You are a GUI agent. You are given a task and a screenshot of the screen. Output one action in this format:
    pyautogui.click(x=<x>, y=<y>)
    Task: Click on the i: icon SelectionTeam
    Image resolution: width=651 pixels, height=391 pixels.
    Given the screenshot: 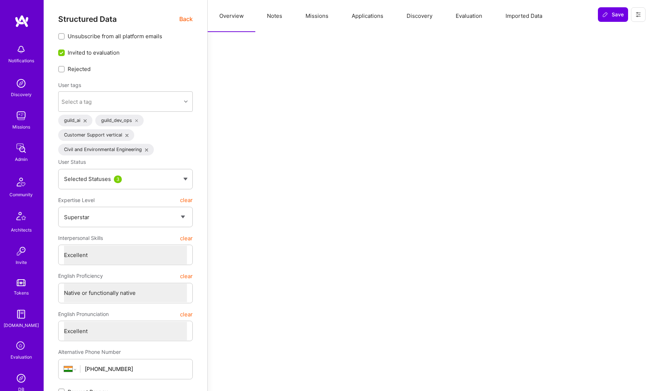 What is the action you would take?
    pyautogui.click(x=21, y=346)
    